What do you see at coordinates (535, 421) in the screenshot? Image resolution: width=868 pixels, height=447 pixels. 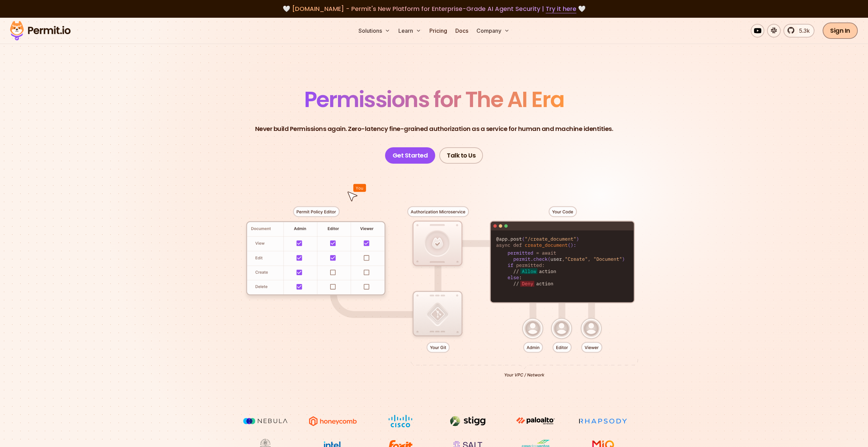 I see `img: paloalto` at bounding box center [535, 421].